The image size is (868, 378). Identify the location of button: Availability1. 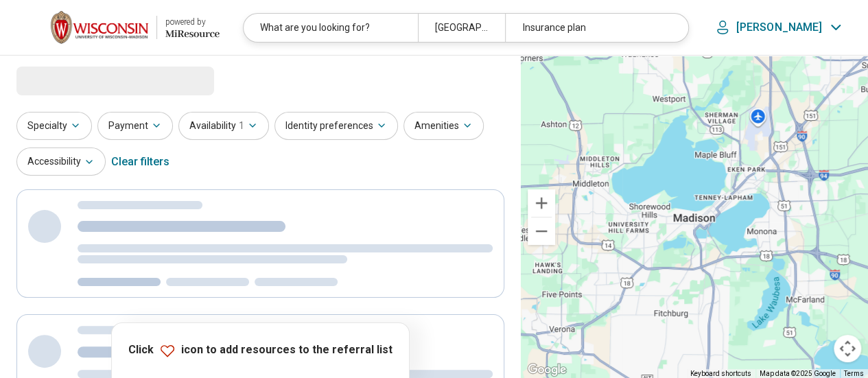
(223, 126).